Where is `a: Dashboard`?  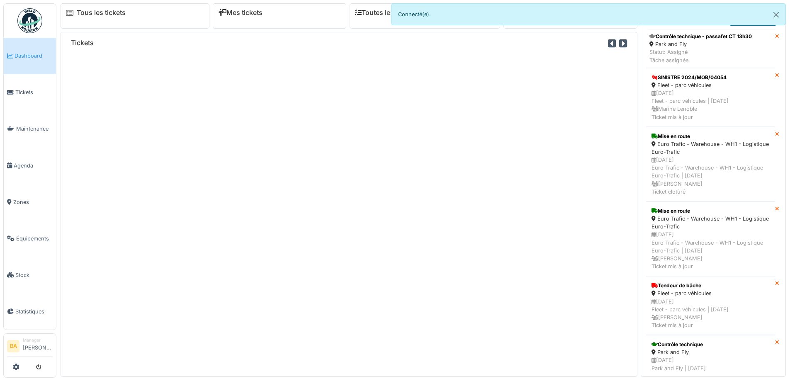 a: Dashboard is located at coordinates (30, 56).